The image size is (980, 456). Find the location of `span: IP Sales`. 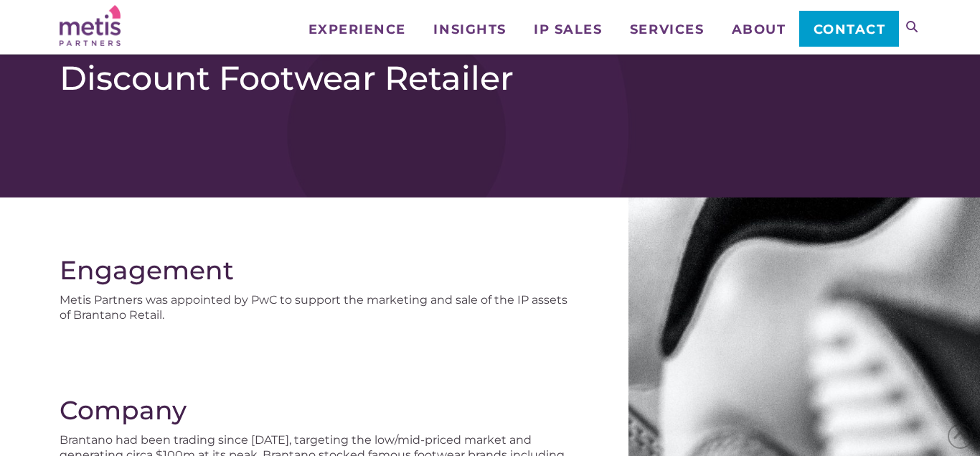

span: IP Sales is located at coordinates (567, 30).